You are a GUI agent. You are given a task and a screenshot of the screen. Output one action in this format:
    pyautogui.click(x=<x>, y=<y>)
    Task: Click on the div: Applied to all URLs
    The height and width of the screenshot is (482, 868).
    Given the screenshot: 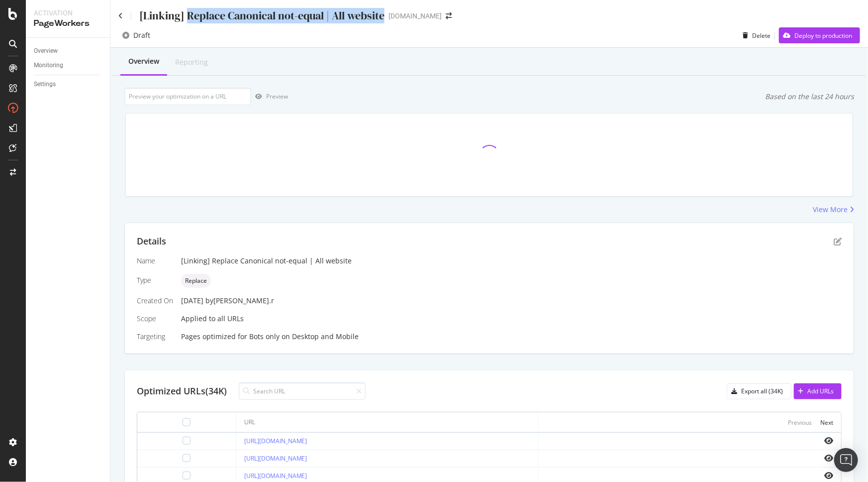 What is the action you would take?
    pyautogui.click(x=489, y=299)
    